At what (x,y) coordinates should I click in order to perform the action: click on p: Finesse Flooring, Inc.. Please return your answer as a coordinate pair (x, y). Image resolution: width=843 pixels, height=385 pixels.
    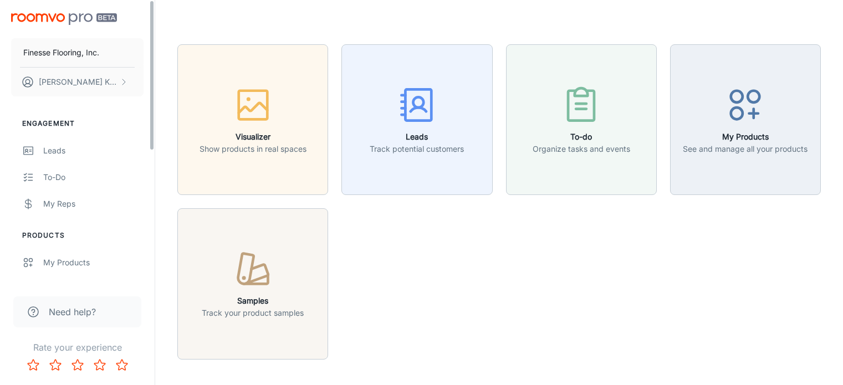
    Looking at the image, I should click on (61, 53).